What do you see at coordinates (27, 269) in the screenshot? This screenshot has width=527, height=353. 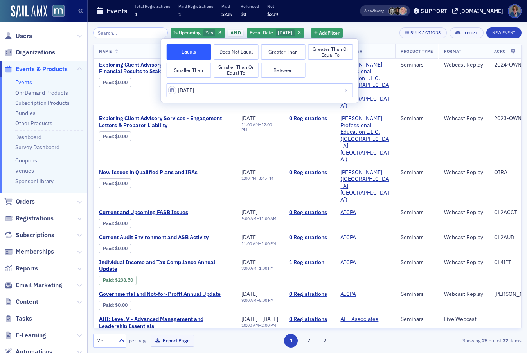 I see `span: Reports` at bounding box center [27, 269].